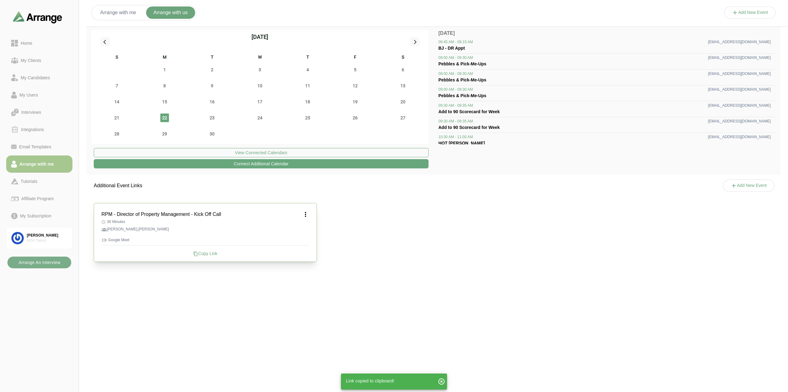 The image size is (788, 392). I want to click on a: My Subscription, so click(39, 216).